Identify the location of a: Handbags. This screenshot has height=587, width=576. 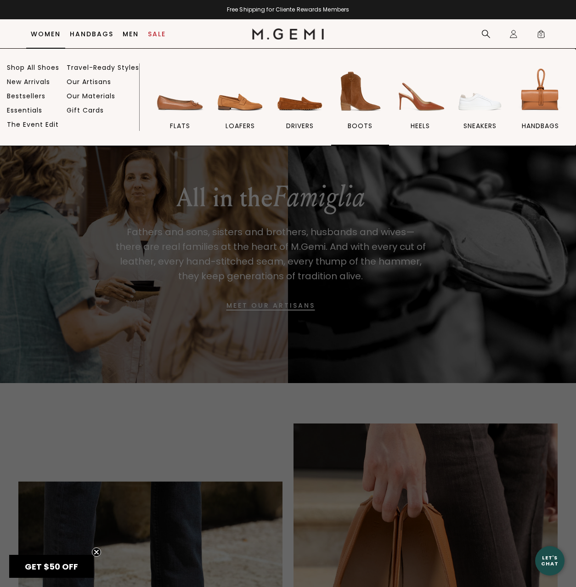
(91, 34).